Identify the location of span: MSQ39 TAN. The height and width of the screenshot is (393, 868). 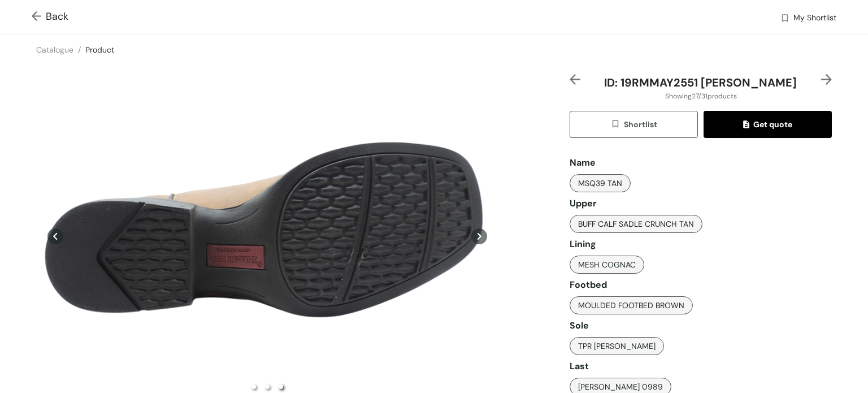
(600, 183).